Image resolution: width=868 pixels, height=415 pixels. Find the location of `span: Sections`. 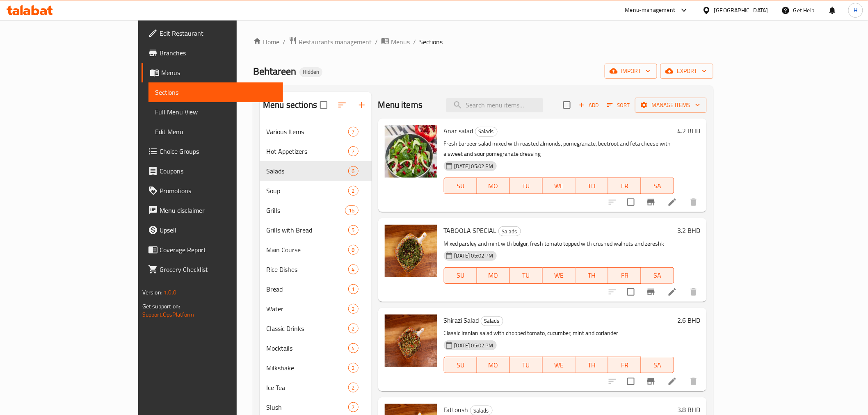

span: Sections is located at coordinates (216, 92).